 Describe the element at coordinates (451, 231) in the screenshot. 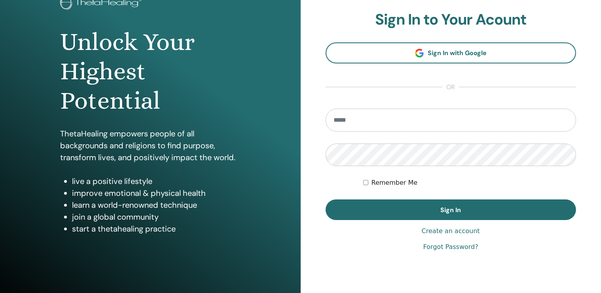

I see `a: Create an account` at that location.